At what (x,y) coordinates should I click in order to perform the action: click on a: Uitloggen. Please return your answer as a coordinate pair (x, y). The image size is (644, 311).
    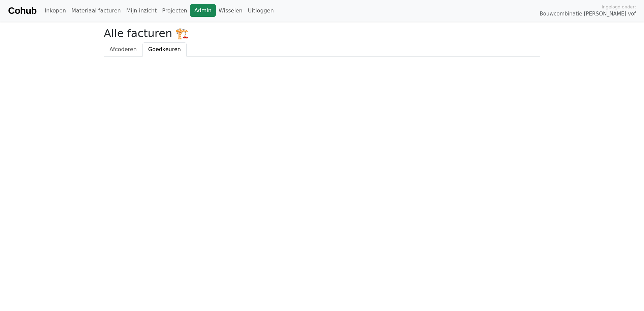
    Looking at the image, I should click on (261, 11).